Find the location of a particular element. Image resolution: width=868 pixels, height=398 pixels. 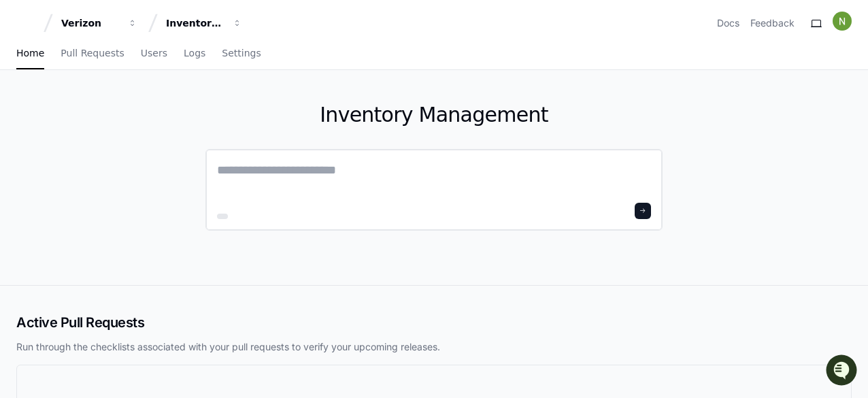

button: Inventory Management is located at coordinates (204, 23).